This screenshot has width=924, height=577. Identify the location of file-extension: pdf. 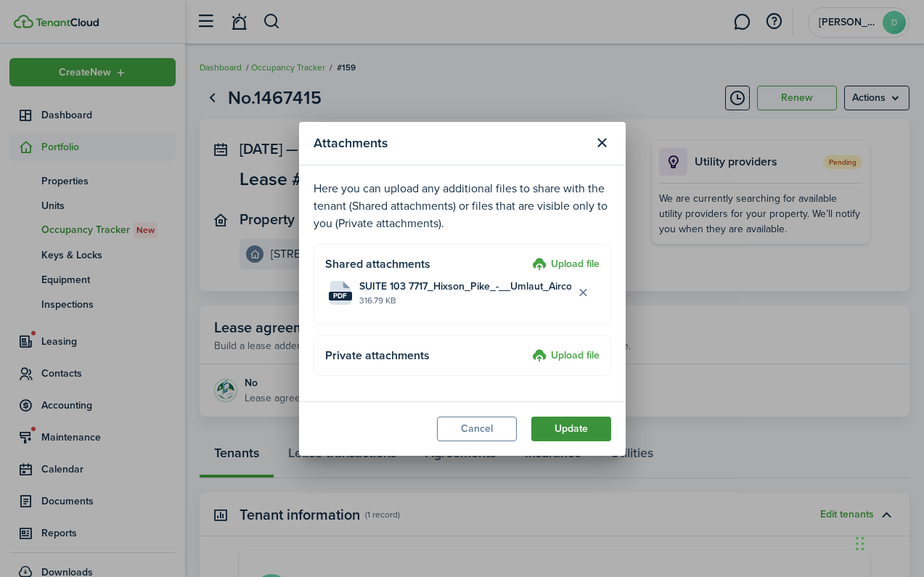
(341, 296).